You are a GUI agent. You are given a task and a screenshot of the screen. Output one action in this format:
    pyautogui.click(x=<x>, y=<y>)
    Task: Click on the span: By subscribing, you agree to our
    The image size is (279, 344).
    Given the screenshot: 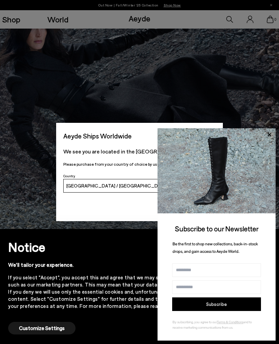 What is the action you would take?
    pyautogui.click(x=195, y=322)
    